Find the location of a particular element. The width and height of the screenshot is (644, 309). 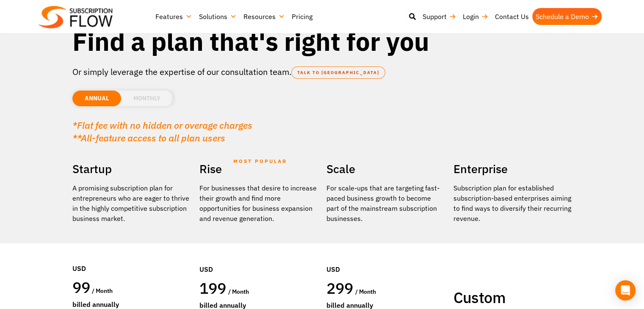

li: ANNUAL is located at coordinates (96, 98).